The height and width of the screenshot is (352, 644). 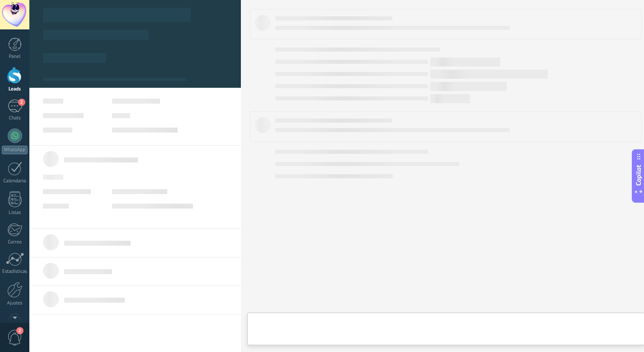 I want to click on span: Copilot, so click(x=639, y=175).